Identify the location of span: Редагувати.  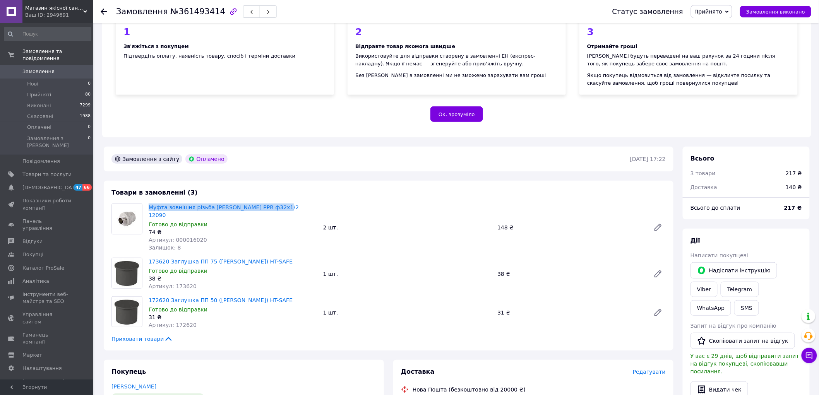
(649, 372).